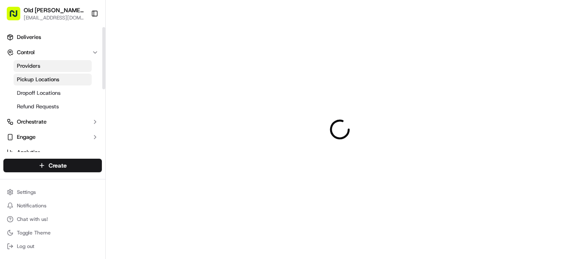  Describe the element at coordinates (52, 219) in the screenshot. I see `button: Chat with us!` at that location.